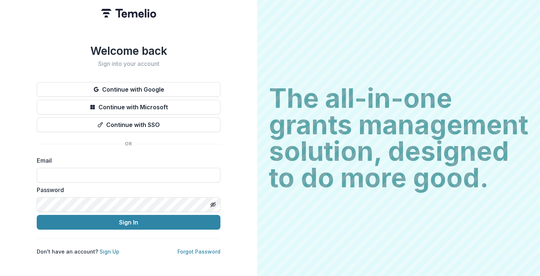 Image resolution: width=540 pixels, height=276 pixels. Describe the element at coordinates (129, 107) in the screenshot. I see `button: Continue with Microsoft` at that location.